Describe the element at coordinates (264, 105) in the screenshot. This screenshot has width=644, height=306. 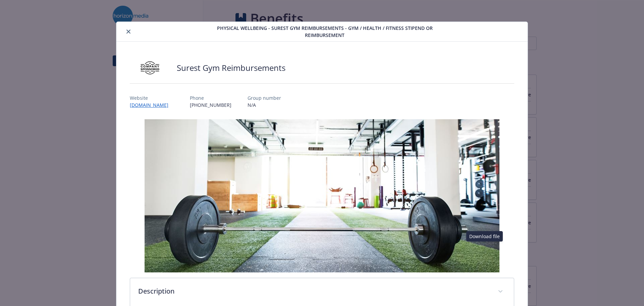
I see `p: N/A` at that location.